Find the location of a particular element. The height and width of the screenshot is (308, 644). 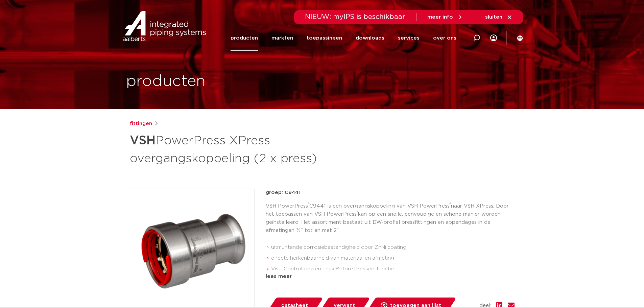

strong: VSH is located at coordinates (142, 141).